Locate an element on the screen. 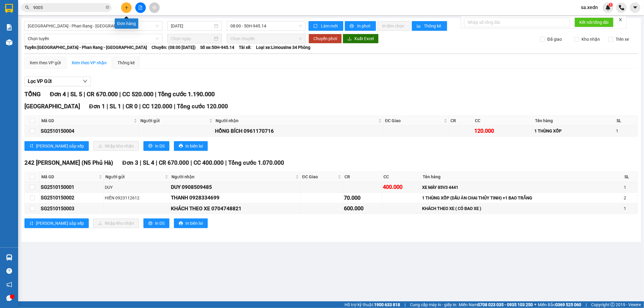  div: Xem theo VP gửi is located at coordinates (45, 63).